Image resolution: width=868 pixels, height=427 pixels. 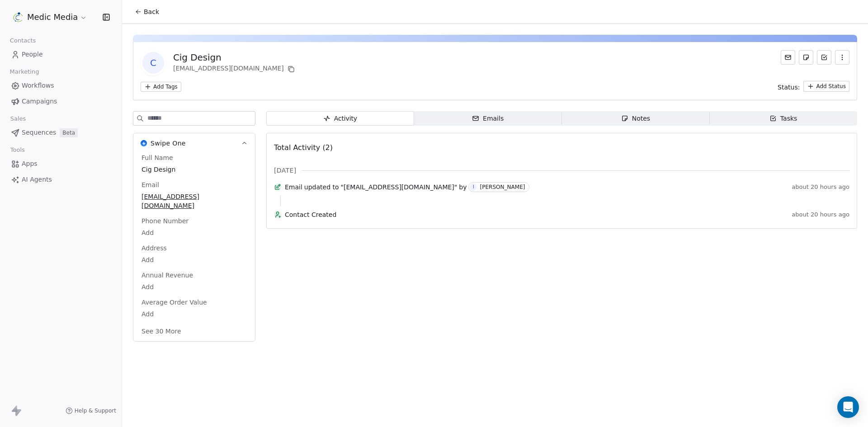 What do you see at coordinates (24, 72) in the screenshot?
I see `span: Marketing` at bounding box center [24, 72].